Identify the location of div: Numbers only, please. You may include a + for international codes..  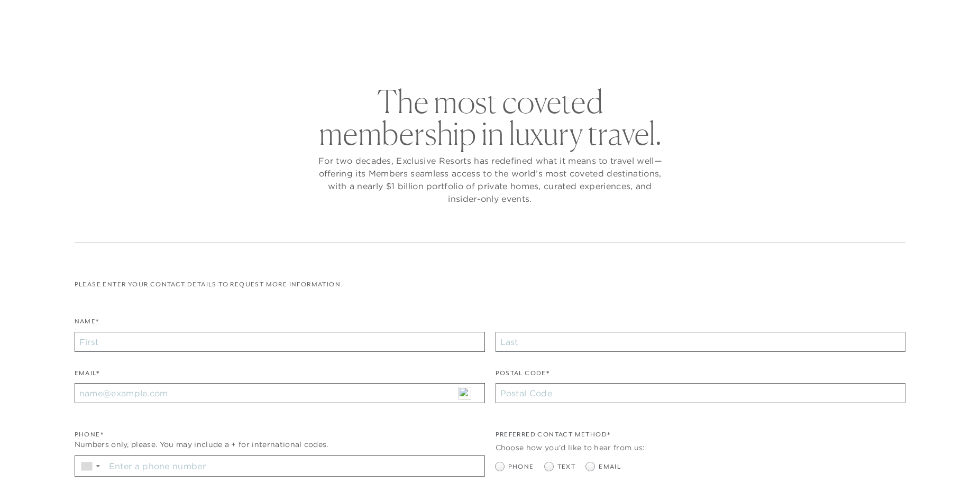
(280, 444).